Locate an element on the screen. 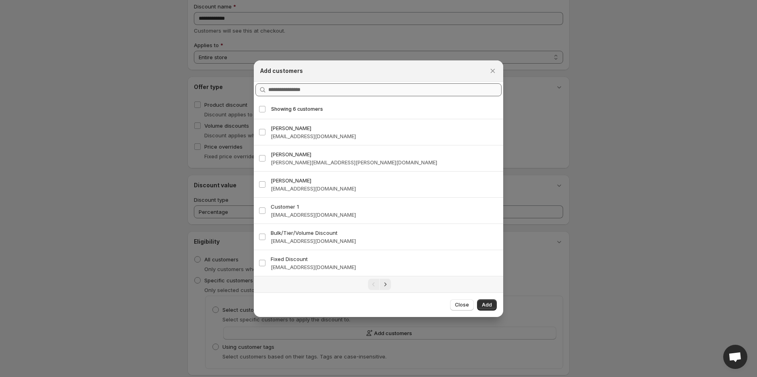  h3: Customer 1 is located at coordinates (385, 206).